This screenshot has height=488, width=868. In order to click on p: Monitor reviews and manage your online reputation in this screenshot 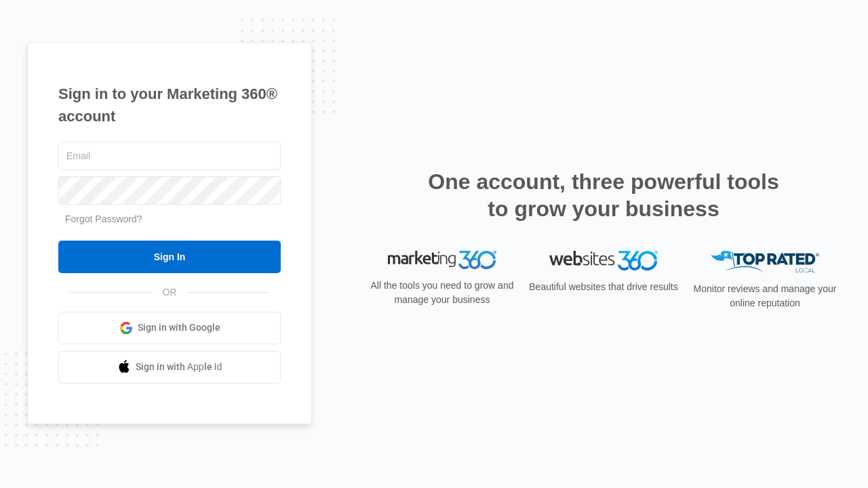, I will do `click(765, 296)`.